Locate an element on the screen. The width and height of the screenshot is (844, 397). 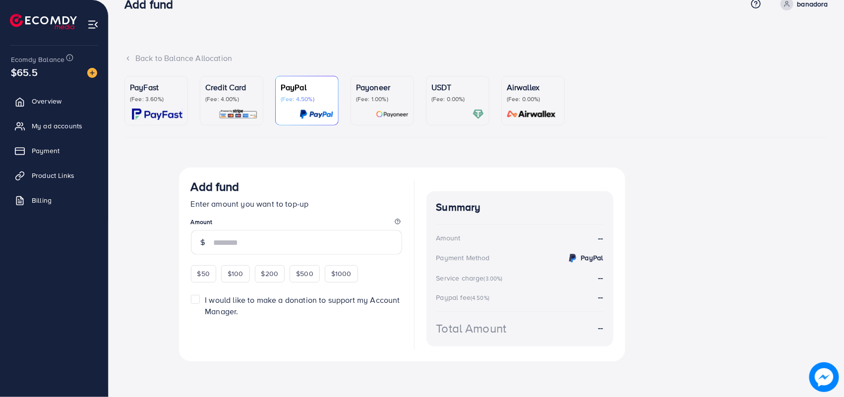
p: USDT is located at coordinates (458, 87).